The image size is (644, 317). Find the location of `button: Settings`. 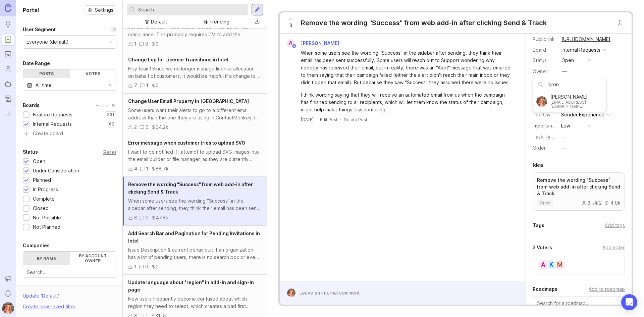

button: Settings is located at coordinates (100, 10).